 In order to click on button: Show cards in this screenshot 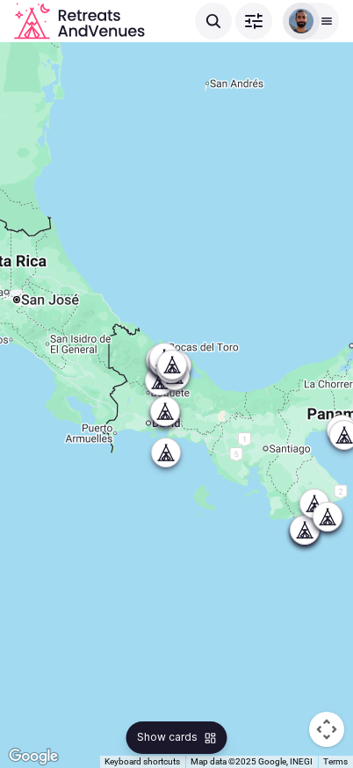, I will do `click(177, 738)`.